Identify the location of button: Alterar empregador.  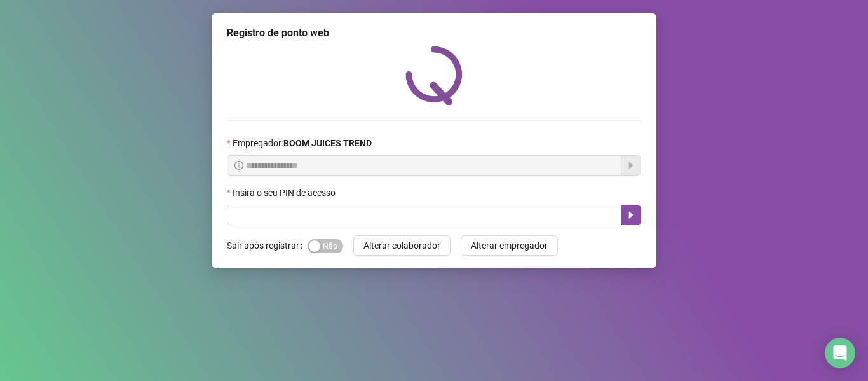
(509, 245).